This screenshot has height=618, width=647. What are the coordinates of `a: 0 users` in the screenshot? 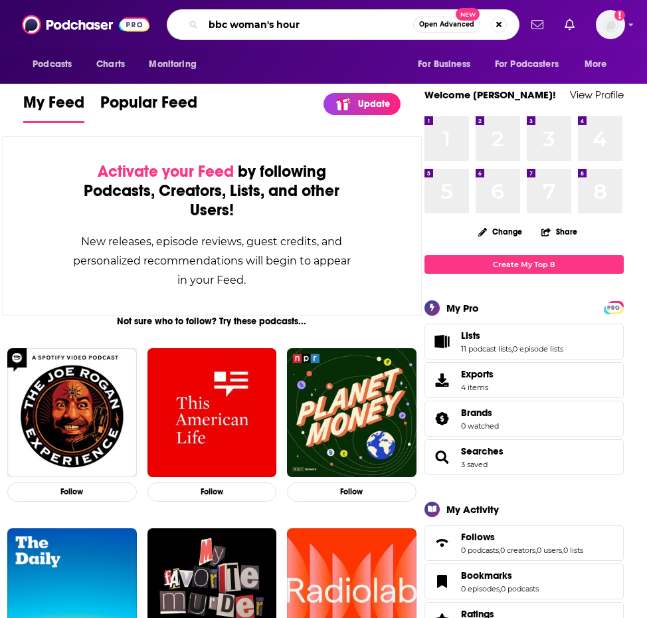 It's located at (549, 550).